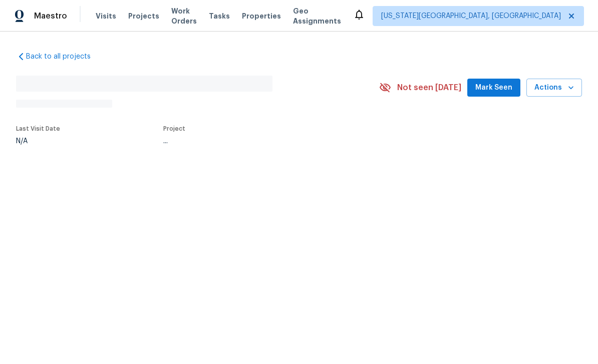 Image resolution: width=598 pixels, height=364 pixels. Describe the element at coordinates (554, 88) in the screenshot. I see `span: Actions` at that location.